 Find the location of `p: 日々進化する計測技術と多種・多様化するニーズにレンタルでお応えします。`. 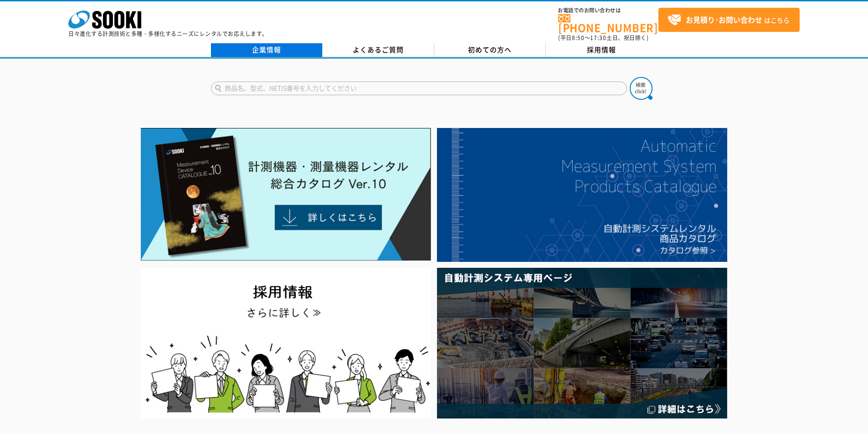

p: 日々進化する計測技術と多種・多様化するニーズにレンタルでお応えします。 is located at coordinates (168, 34).